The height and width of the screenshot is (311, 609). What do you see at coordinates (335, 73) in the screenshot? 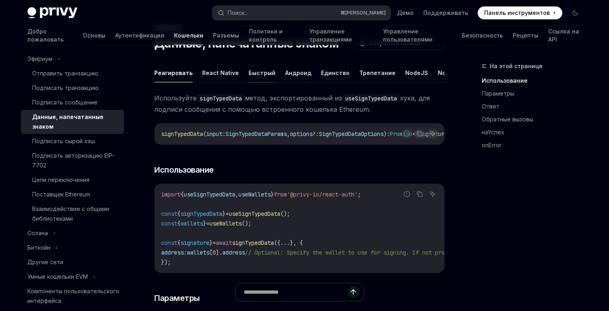
I see `font: Единство` at bounding box center [335, 73].